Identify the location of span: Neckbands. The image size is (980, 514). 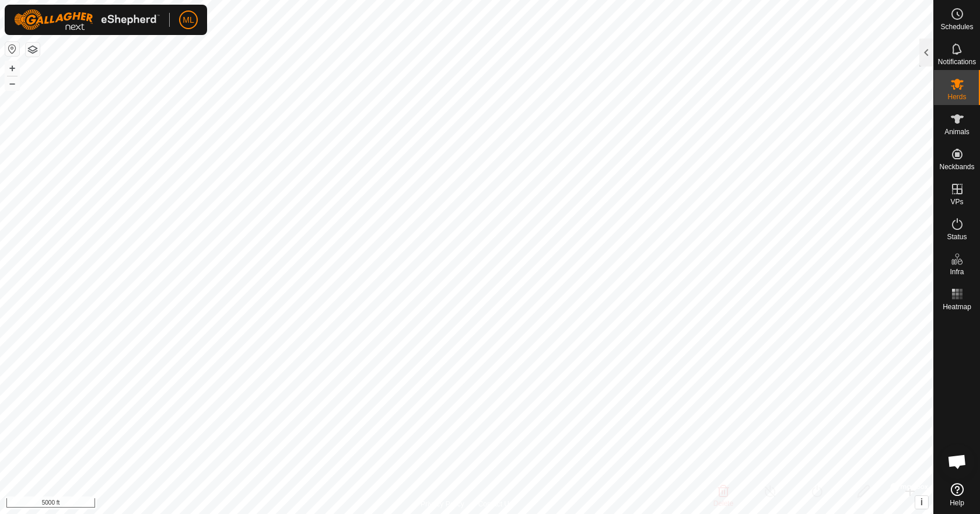
(957, 167).